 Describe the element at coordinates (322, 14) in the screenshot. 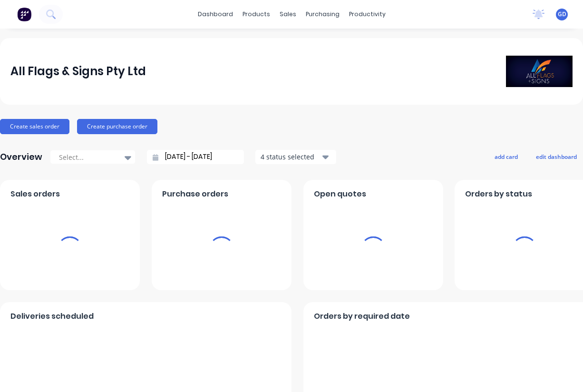

I see `div: purchasing` at that location.